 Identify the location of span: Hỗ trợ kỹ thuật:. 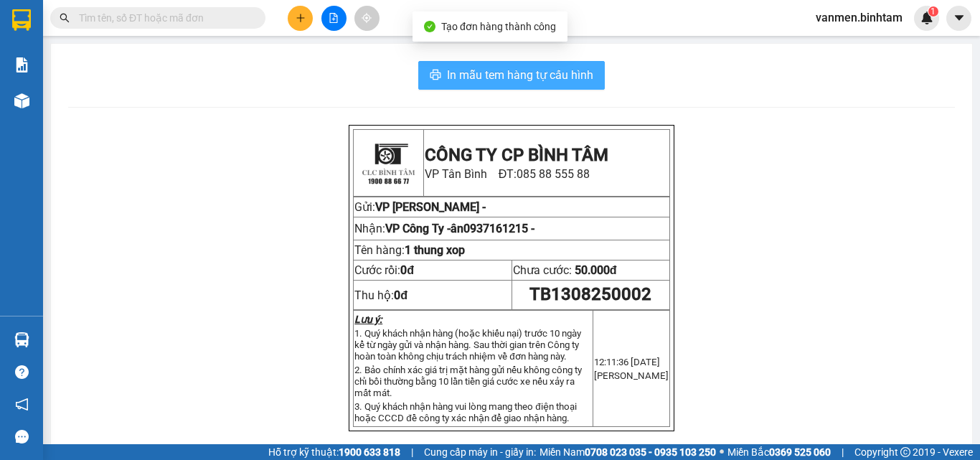
(335, 453).